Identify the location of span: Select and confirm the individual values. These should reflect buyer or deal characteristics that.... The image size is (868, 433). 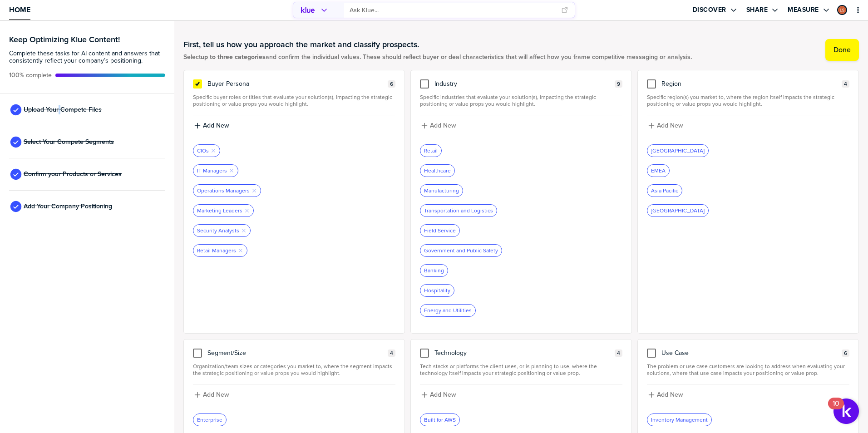
(438, 57).